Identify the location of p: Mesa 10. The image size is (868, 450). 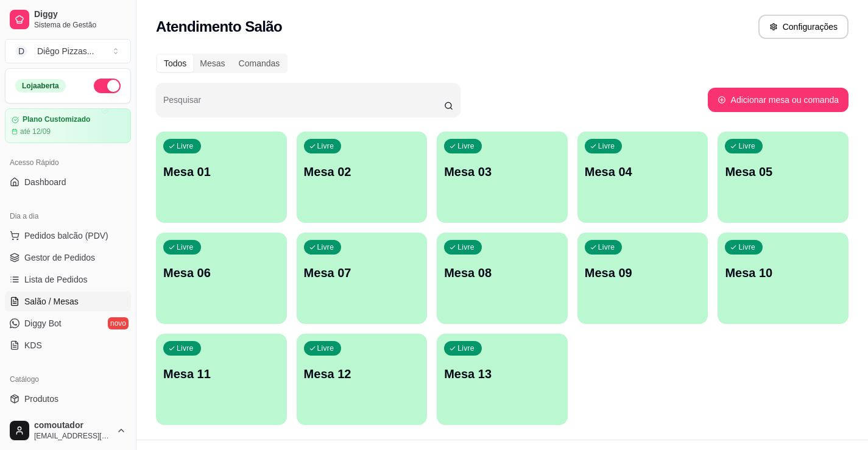
(783, 273).